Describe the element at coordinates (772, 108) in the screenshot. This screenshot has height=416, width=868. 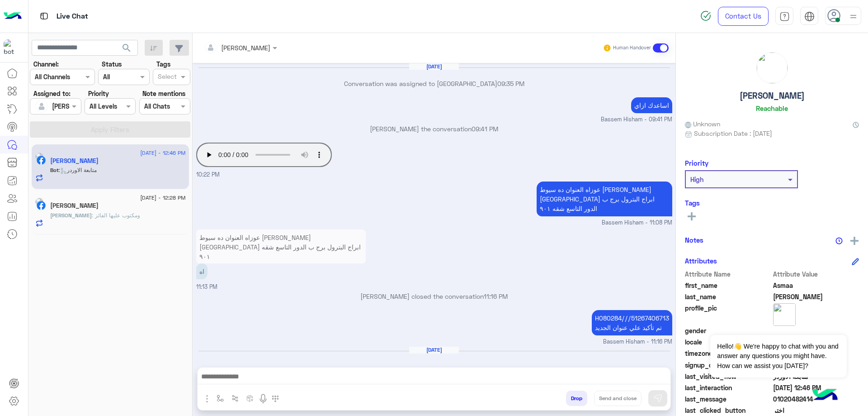
I see `h6: Reachable` at that location.